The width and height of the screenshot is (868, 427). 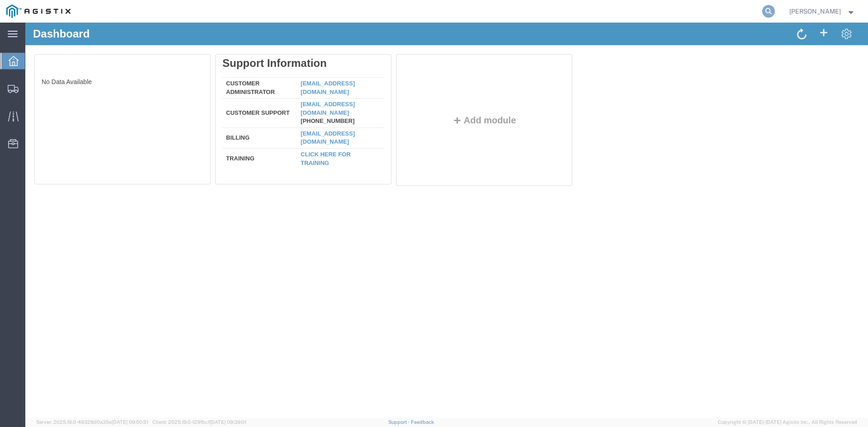 I want to click on td: Customer Administrator, so click(x=234, y=66).